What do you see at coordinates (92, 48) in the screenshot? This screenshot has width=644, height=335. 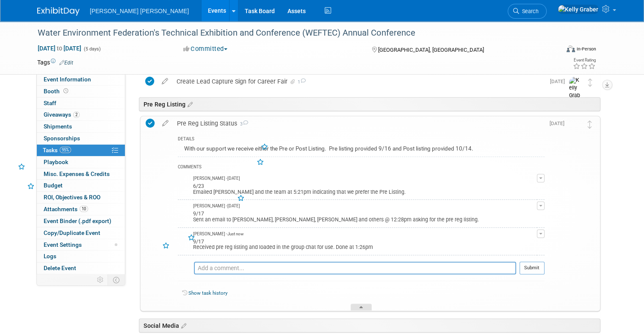 I see `span: (5 days)` at bounding box center [92, 48].